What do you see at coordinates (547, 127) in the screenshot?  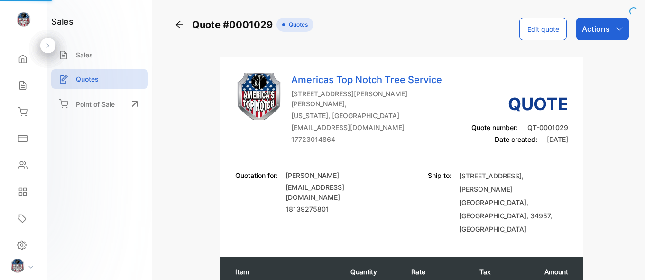 I see `span: QT-0001029` at bounding box center [547, 127].